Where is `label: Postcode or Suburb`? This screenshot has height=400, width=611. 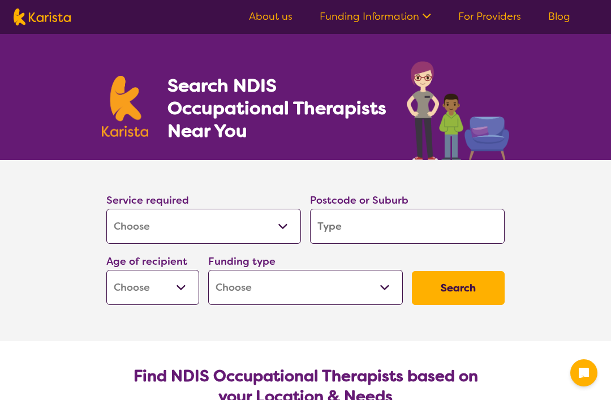
label: Postcode or Suburb is located at coordinates (359, 200).